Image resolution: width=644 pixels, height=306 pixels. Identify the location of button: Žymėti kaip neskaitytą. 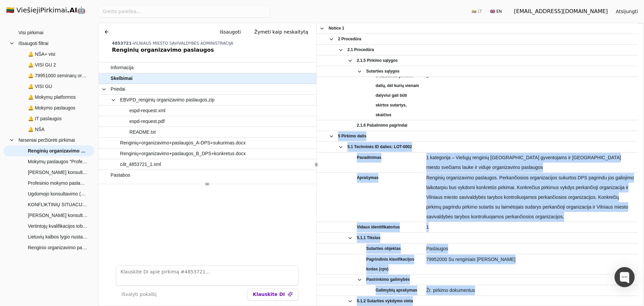
(281, 32).